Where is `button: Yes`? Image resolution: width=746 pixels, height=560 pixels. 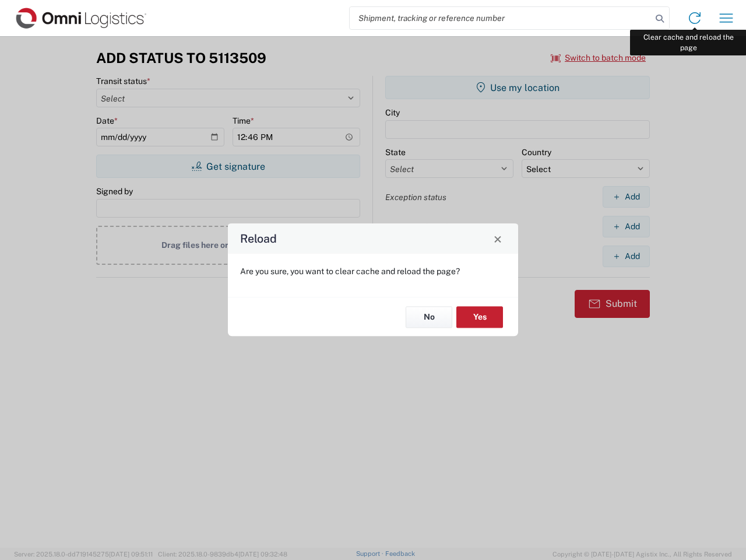
button: Yes is located at coordinates (480, 317).